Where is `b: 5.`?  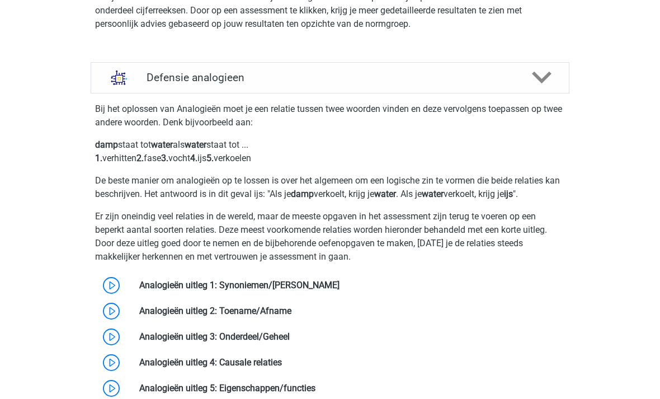
b: 5. is located at coordinates (210, 158).